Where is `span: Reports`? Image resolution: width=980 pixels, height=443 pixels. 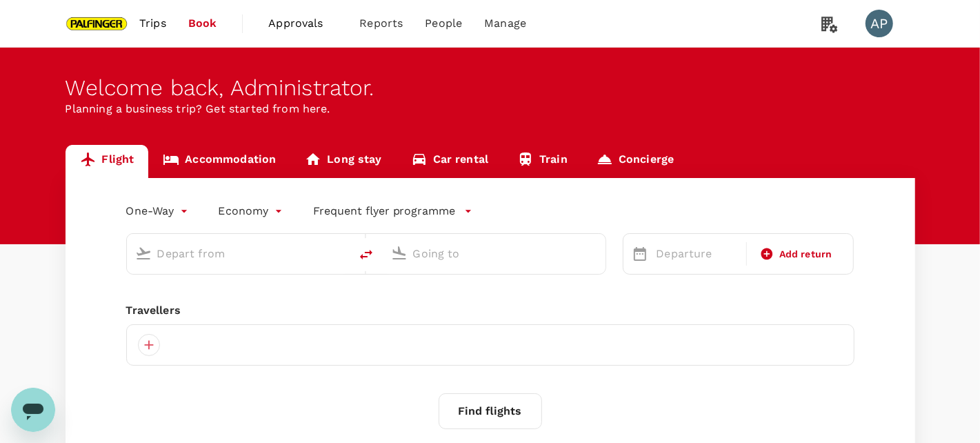 span: Reports is located at coordinates (381, 23).